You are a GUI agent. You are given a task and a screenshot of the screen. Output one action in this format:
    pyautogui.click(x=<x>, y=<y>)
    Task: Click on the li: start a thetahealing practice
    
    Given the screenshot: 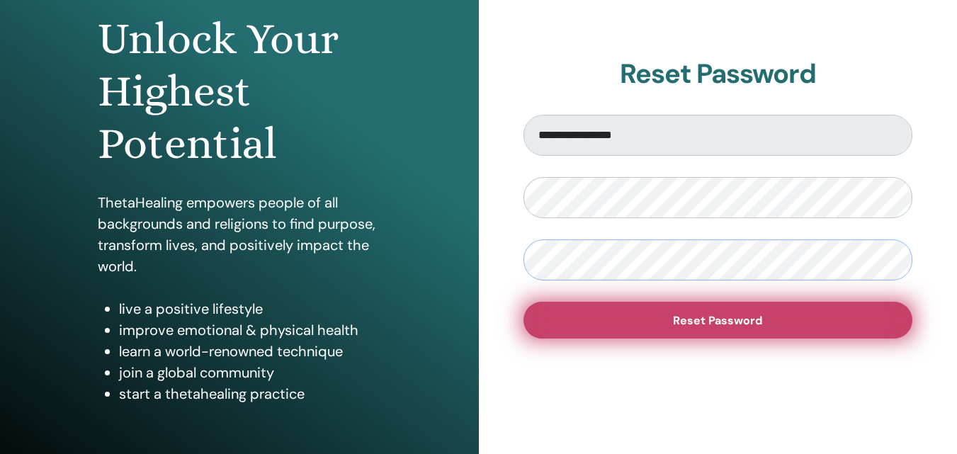 What is the action you would take?
    pyautogui.click(x=250, y=394)
    